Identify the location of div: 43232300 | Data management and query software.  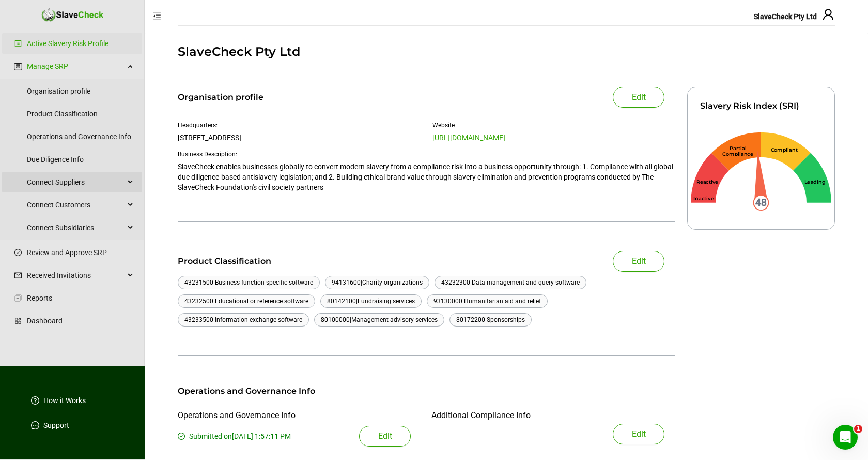
(511, 282).